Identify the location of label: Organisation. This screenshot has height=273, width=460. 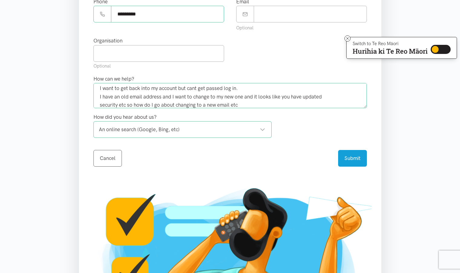
(108, 41).